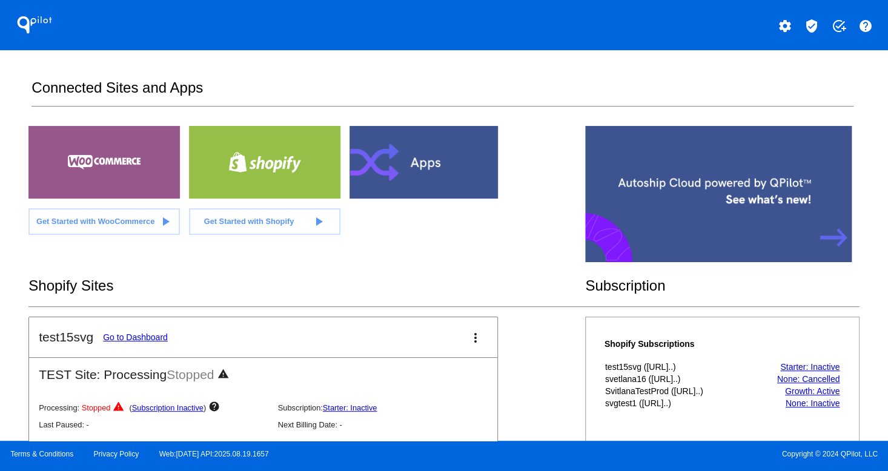  Describe the element at coordinates (676, 344) in the screenshot. I see `h4: Shopify Subscriptions` at that location.